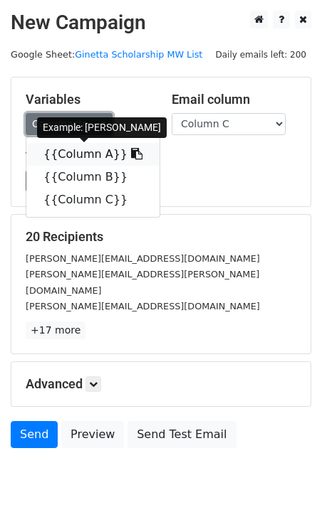  Describe the element at coordinates (92, 154) in the screenshot. I see `a: {{Column A}}` at that location.